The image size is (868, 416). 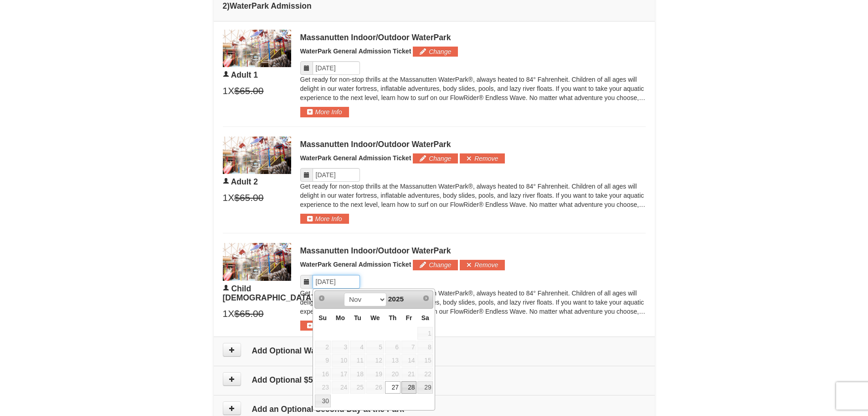 I want to click on a: 29, so click(x=425, y=388).